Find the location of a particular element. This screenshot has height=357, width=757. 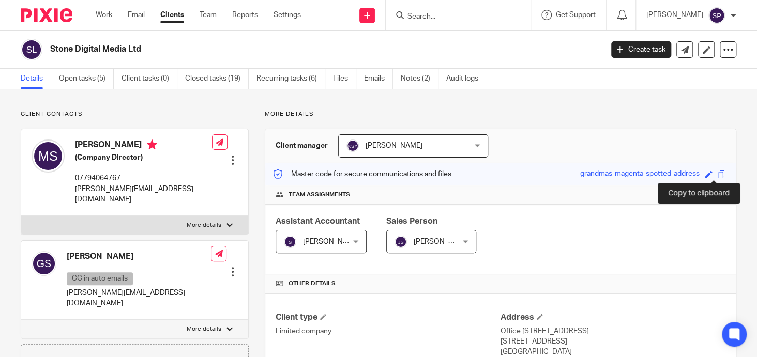

a: Audit logs is located at coordinates (466, 79).